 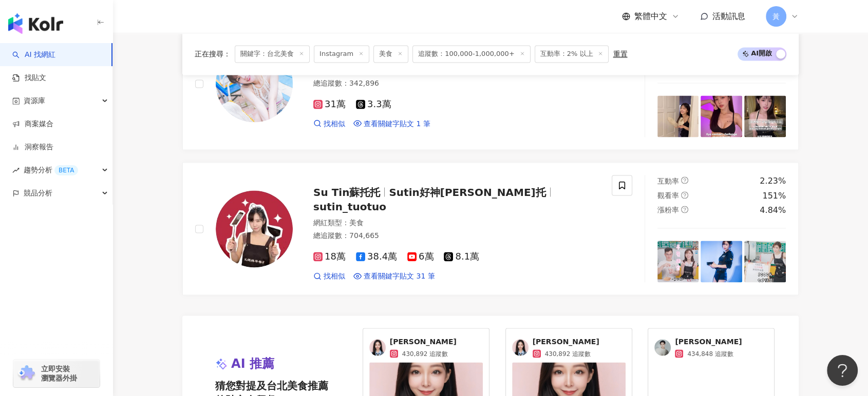 I want to click on span: sutin_tuotuo, so click(x=350, y=206).